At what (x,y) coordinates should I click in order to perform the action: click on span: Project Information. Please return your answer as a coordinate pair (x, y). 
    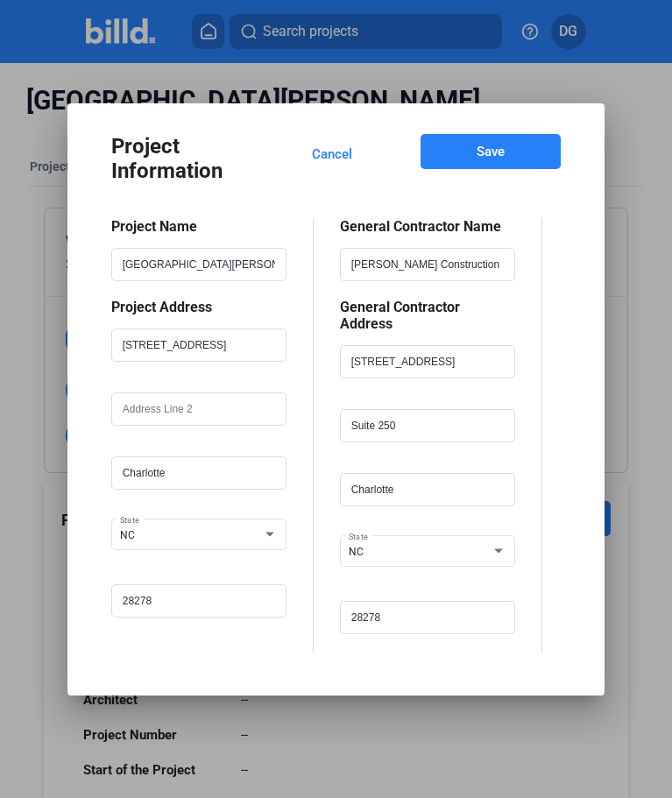
    Looking at the image, I should click on (167, 159).